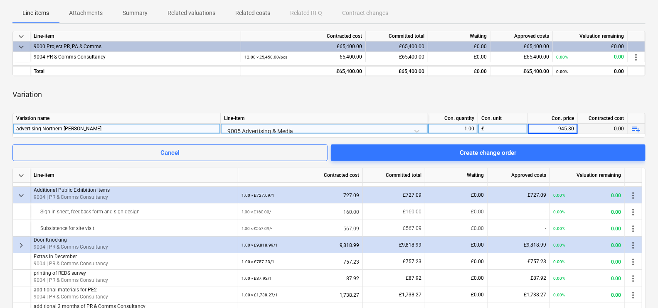  What do you see at coordinates (27, 95) in the screenshot?
I see `p: Variation` at bounding box center [27, 95].